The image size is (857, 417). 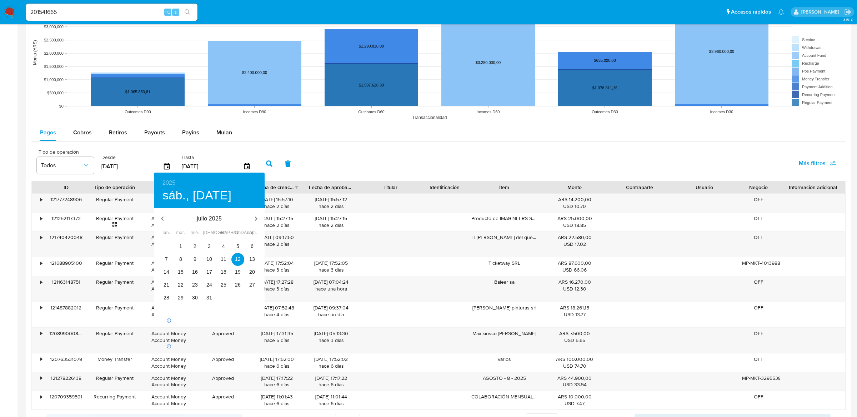 What do you see at coordinates (181, 285) in the screenshot?
I see `p: 22` at bounding box center [181, 285].